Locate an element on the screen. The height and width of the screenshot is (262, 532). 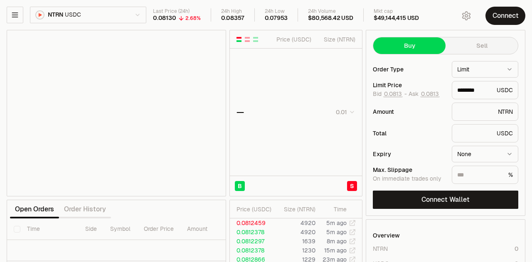
button: Buy is located at coordinates (409, 46).